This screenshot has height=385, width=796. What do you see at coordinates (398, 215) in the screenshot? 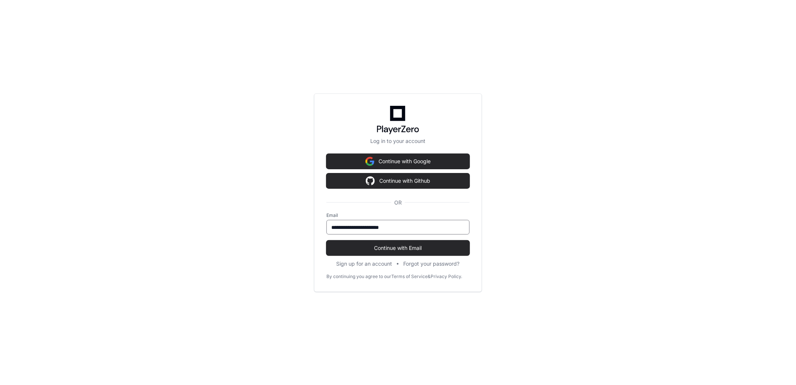
I see `label: Email` at bounding box center [398, 215].